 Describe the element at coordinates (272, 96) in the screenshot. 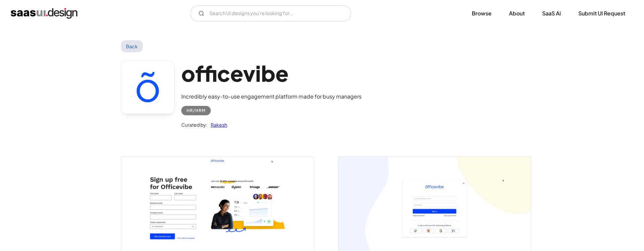

I see `div: Incredibly easy-to-use engagement platform made for busy managers` at that location.